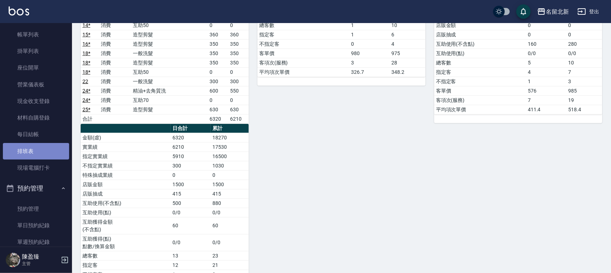 The width and height of the screenshot is (611, 273). I want to click on td: 特殊抽成業績, so click(126, 175).